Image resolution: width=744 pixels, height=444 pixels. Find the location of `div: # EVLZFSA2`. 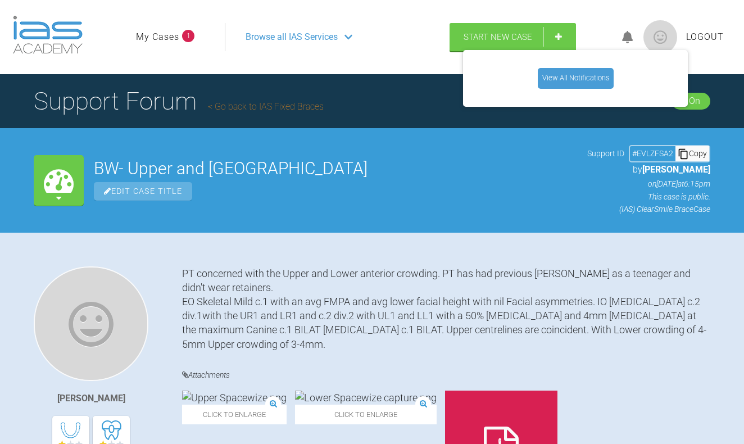

div: # EVLZFSA2 is located at coordinates (652, 153).